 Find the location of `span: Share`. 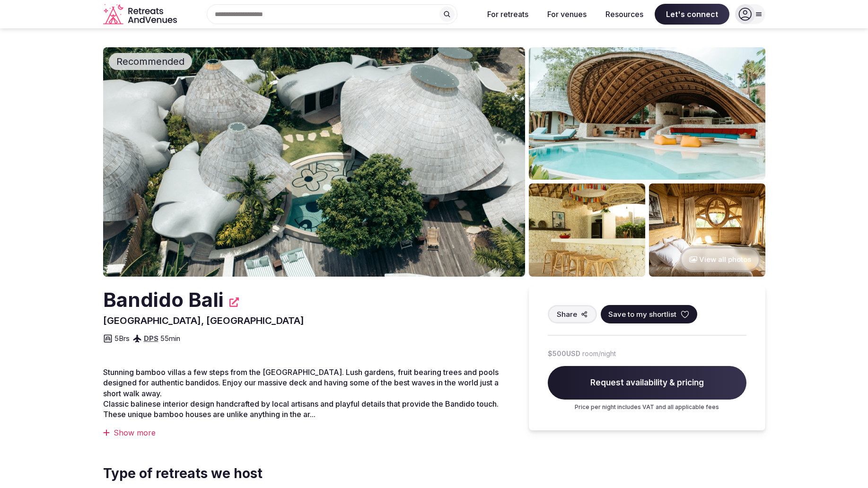

span: Share is located at coordinates (566, 313).